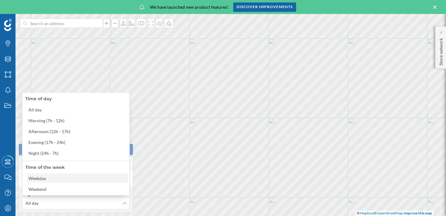 The width and height of the screenshot is (446, 216). Describe the element at coordinates (37, 178) in the screenshot. I see `div: Weekday` at that location.